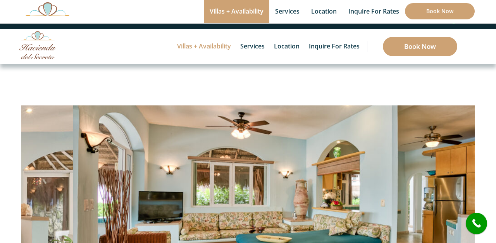  I want to click on a: Inquire for Rates, so click(334, 47).